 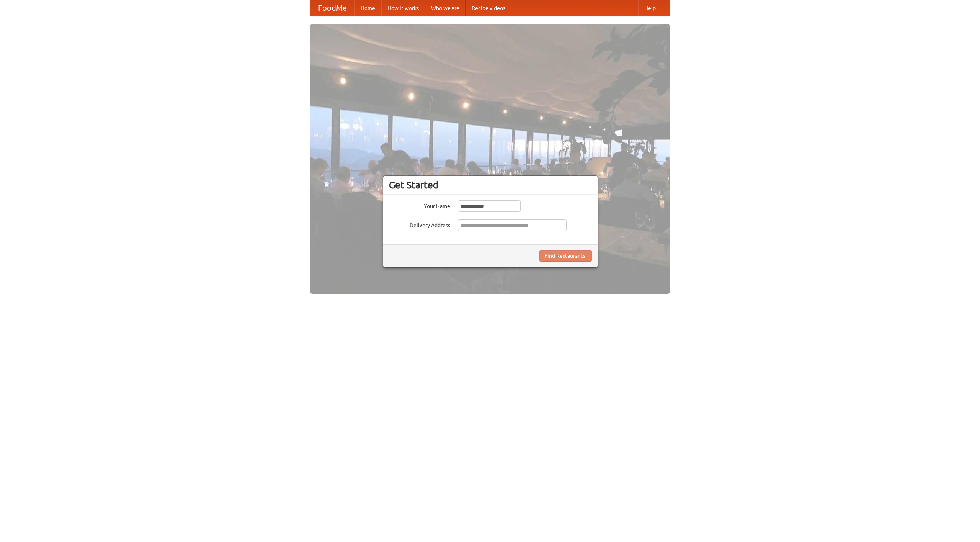 What do you see at coordinates (565, 256) in the screenshot?
I see `button: Find Restaurants!` at bounding box center [565, 256].